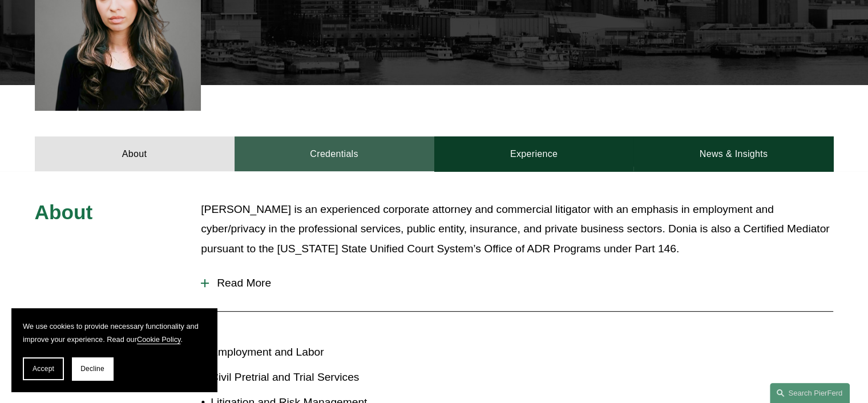 The width and height of the screenshot is (868, 403). Describe the element at coordinates (521, 283) in the screenshot. I see `span: Read More` at that location.